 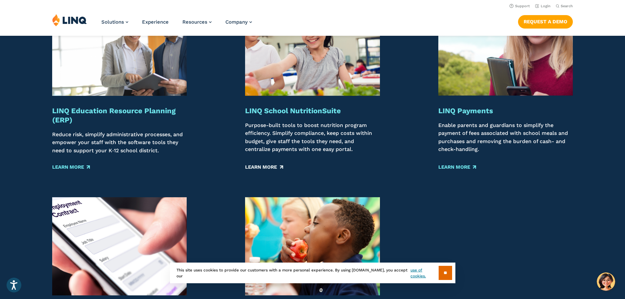 I want to click on strong: LINQ School Nutrition, so click(x=284, y=111).